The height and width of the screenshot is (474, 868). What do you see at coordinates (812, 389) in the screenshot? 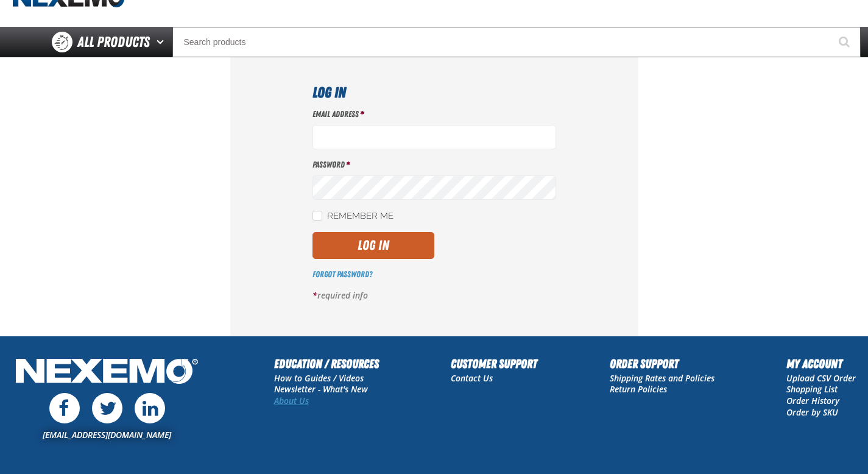
I see `a: Shopping List` at bounding box center [812, 389].